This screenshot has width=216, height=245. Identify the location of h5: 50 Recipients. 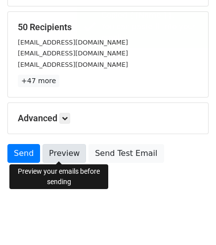
(108, 27).